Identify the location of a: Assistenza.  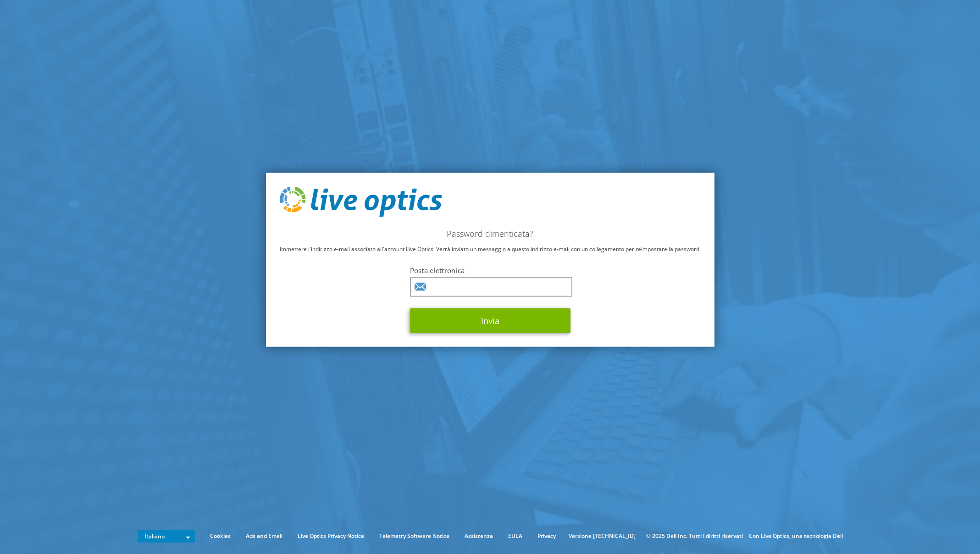
(479, 536).